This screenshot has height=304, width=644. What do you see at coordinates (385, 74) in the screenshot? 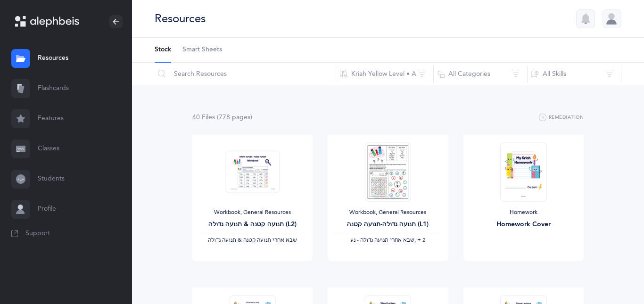
I see `button: Kriah Yellow Level • A` at bounding box center [385, 74].